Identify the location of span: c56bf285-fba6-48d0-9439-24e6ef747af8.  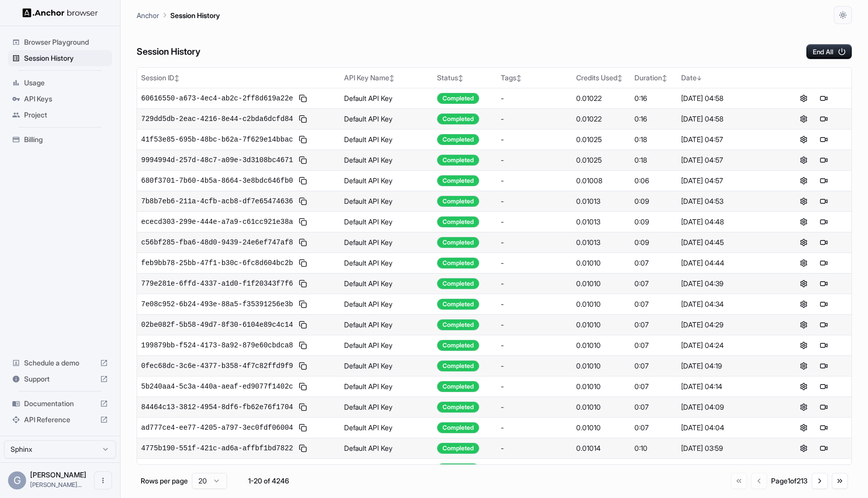
(217, 242).